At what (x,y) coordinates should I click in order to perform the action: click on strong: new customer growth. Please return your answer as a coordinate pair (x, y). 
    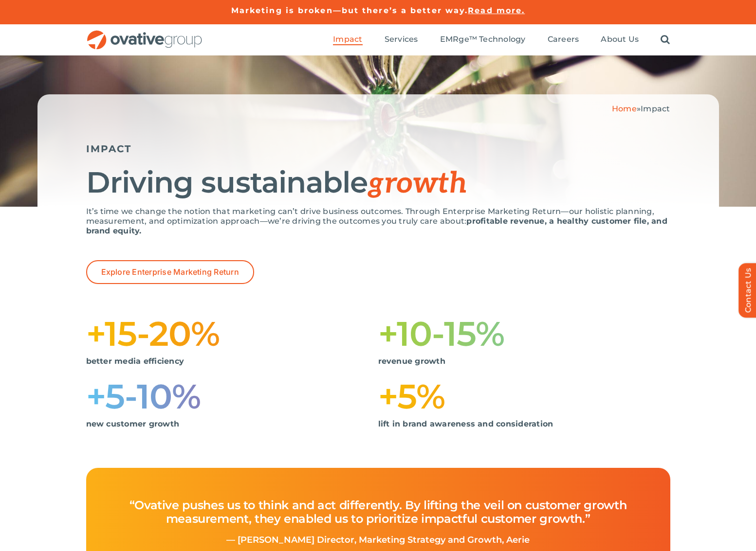
    Looking at the image, I should click on (133, 424).